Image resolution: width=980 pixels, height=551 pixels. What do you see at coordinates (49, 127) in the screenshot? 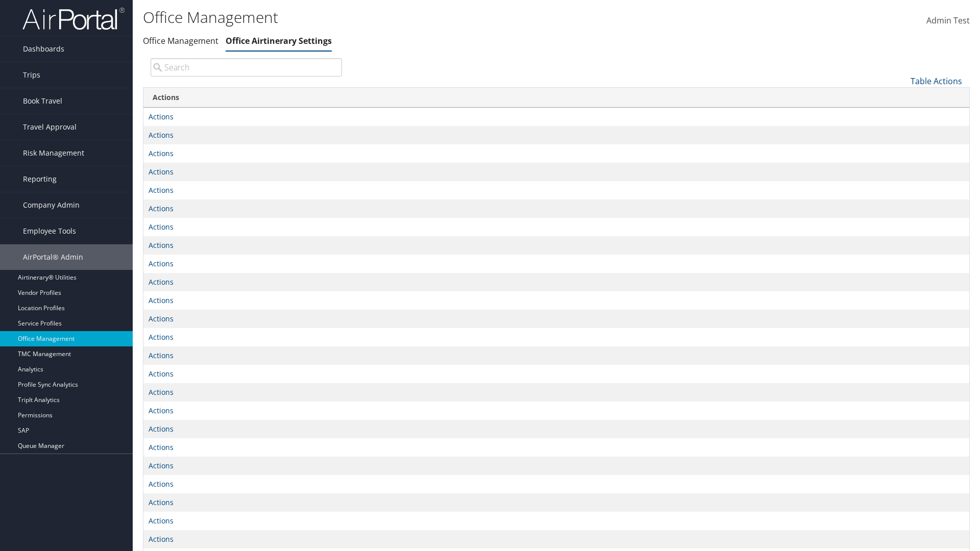
I see `span: Travel Approval` at bounding box center [49, 127].